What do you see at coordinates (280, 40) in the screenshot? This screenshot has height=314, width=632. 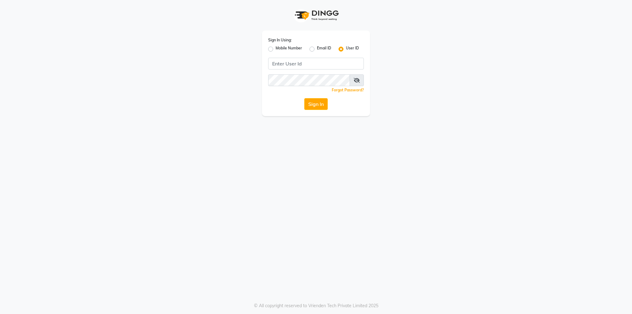 I see `label: Sign In Using:` at bounding box center [280, 40].